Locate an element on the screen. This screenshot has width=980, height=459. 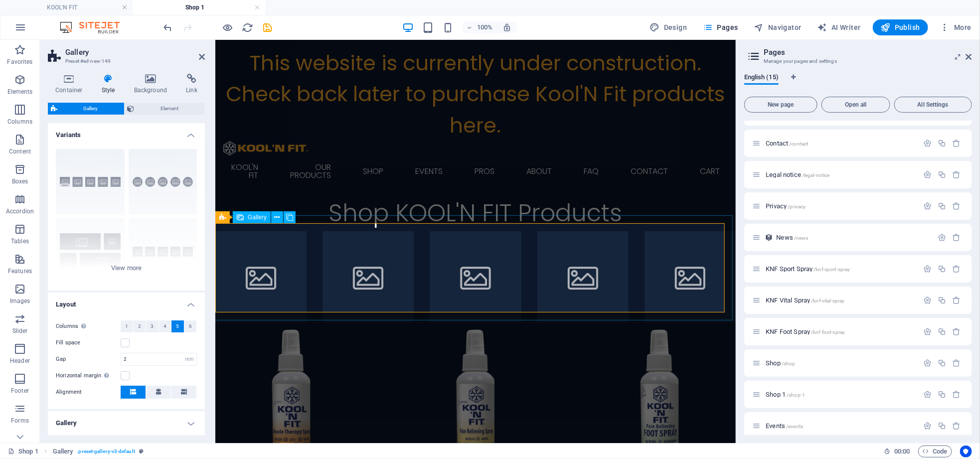
span: 1 is located at coordinates (126, 326).